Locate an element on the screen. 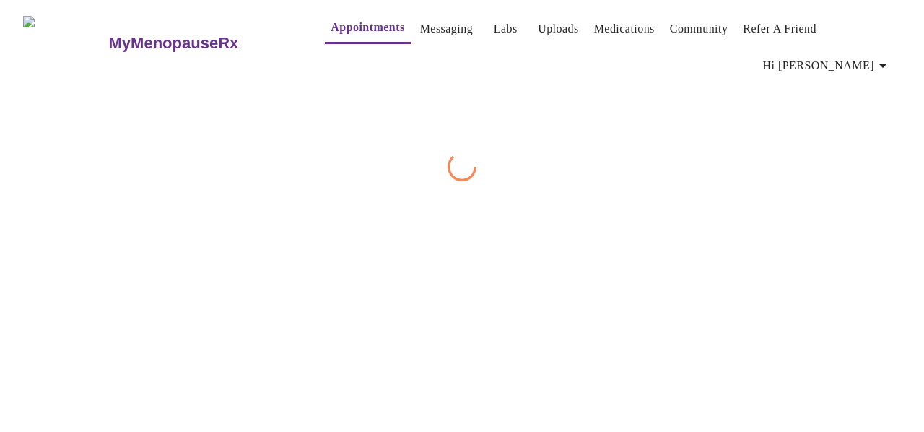 The image size is (924, 432). button: Appointments is located at coordinates (367, 28).